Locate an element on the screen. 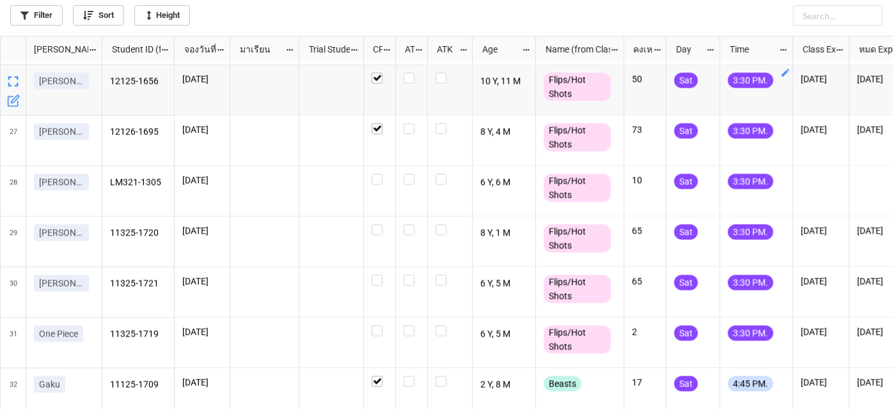 Image resolution: width=893 pixels, height=409 pixels. span: 27 is located at coordinates (13, 141).